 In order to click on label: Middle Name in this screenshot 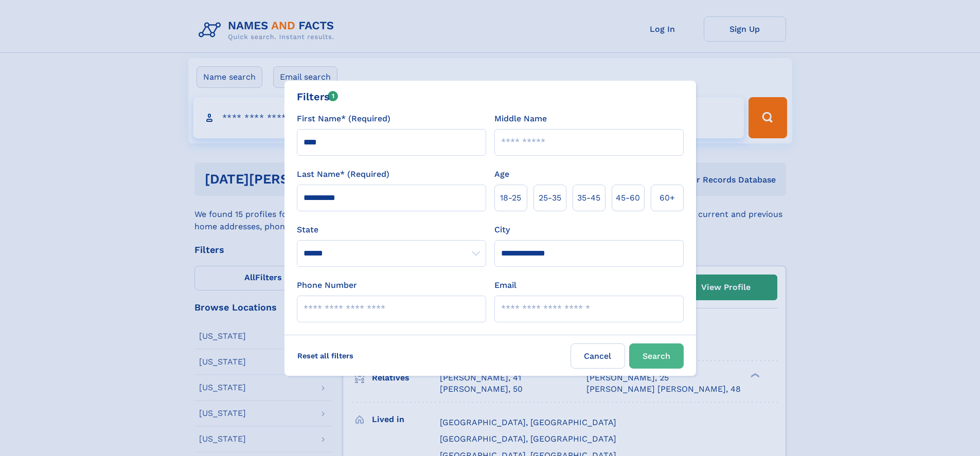, I will do `click(520, 119)`.